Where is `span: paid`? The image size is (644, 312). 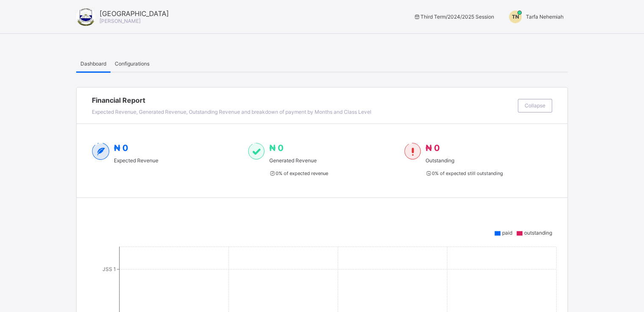 span: paid is located at coordinates (507, 233).